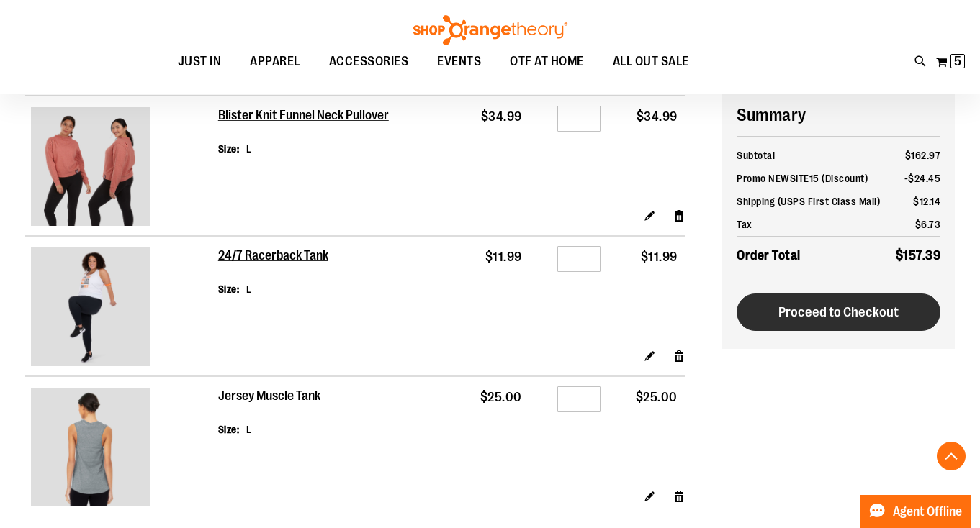 The height and width of the screenshot is (528, 980). What do you see at coordinates (837, 115) in the screenshot?
I see `h2: Summary` at bounding box center [837, 115].